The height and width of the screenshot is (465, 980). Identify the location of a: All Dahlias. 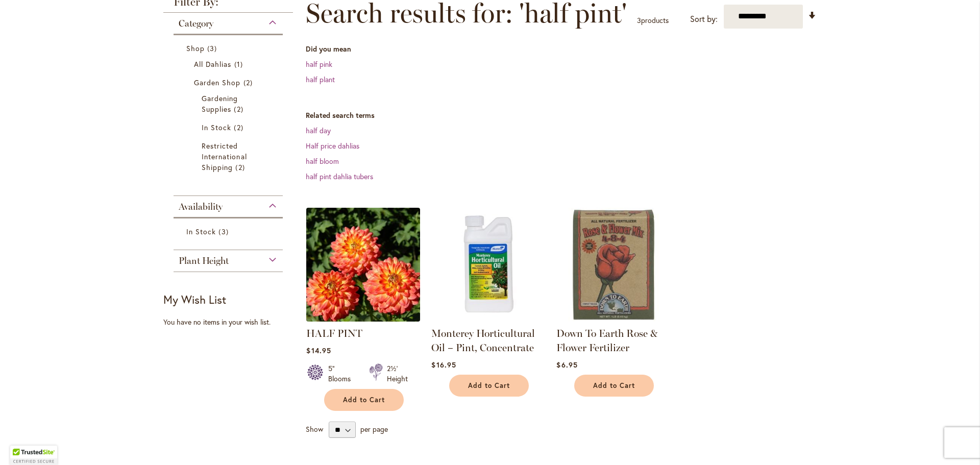
(229, 64).